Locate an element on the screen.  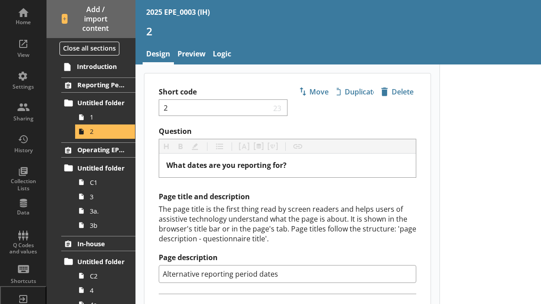
a: C1 is located at coordinates (105, 182).